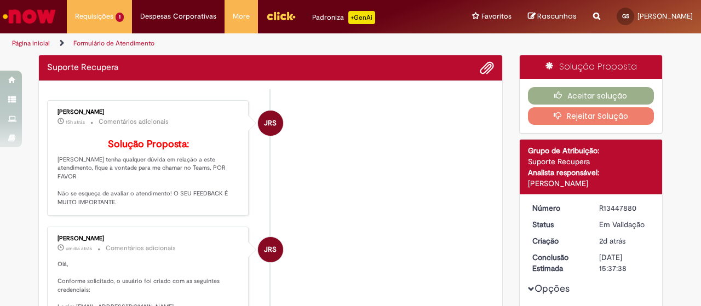 The image size is (701, 306). I want to click on span: Favoritos, so click(496, 16).